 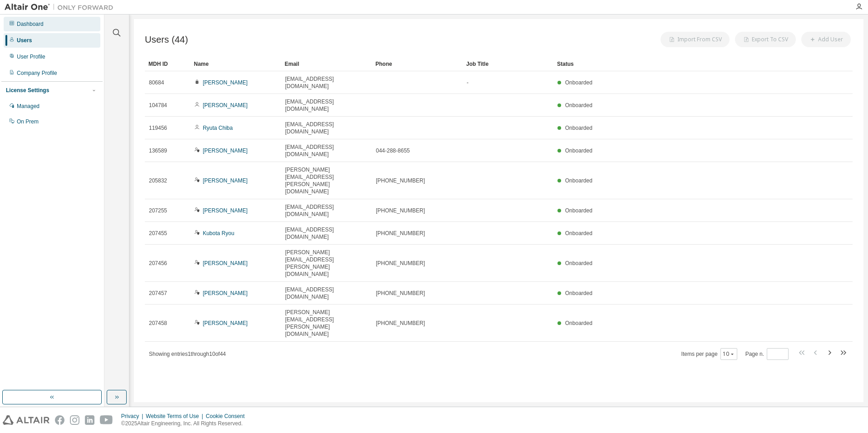 I want to click on span: 207458, so click(x=158, y=324).